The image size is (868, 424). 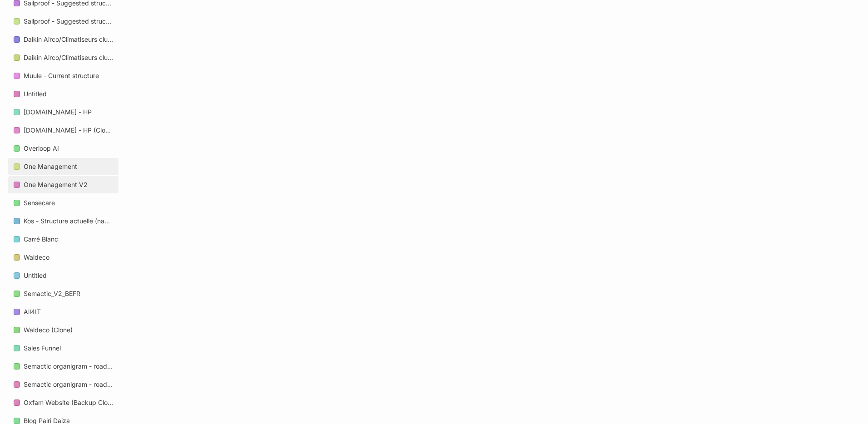 What do you see at coordinates (63, 367) in the screenshot?
I see `a: Semactic organigram - roadmap 2026 (Clone)` at bounding box center [63, 367].